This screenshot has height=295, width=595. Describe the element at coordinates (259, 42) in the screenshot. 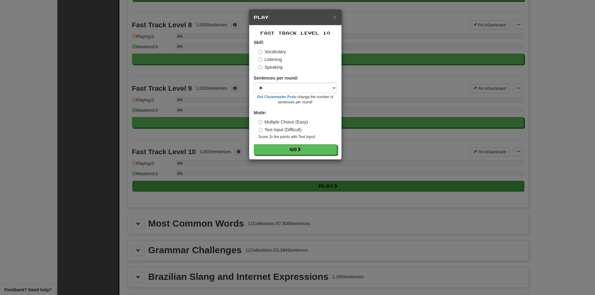

I see `strong: Skill:` at that location.